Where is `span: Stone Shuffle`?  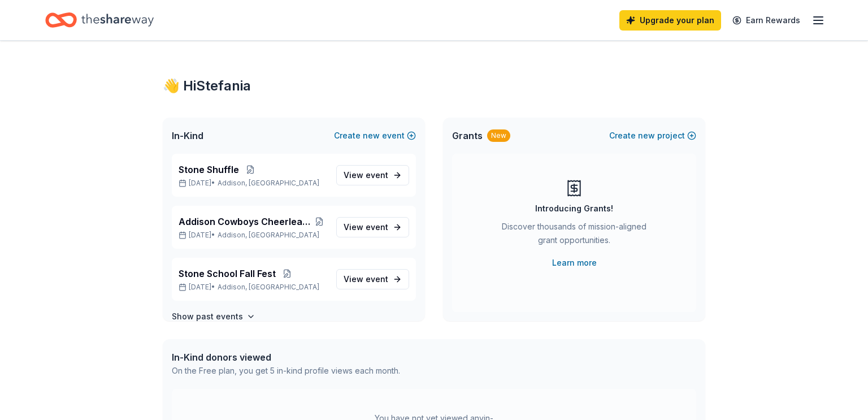
span: Stone Shuffle is located at coordinates (208, 170).